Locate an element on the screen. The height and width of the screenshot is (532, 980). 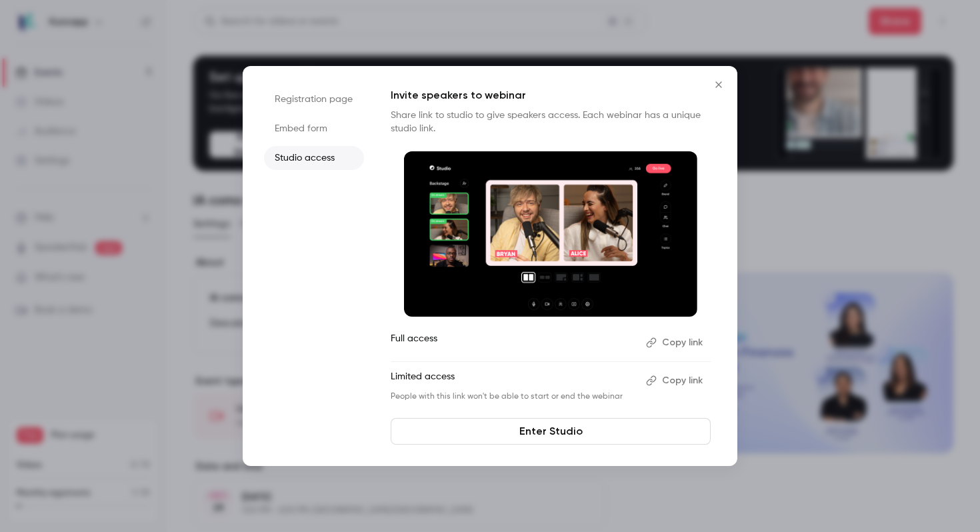
li: Embed form is located at coordinates (314, 129).